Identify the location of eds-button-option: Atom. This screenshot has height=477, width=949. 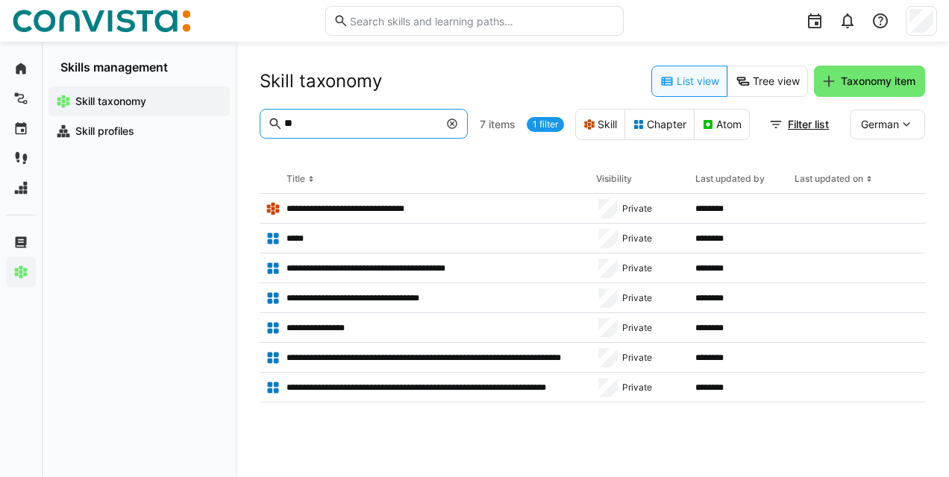
(721, 125).